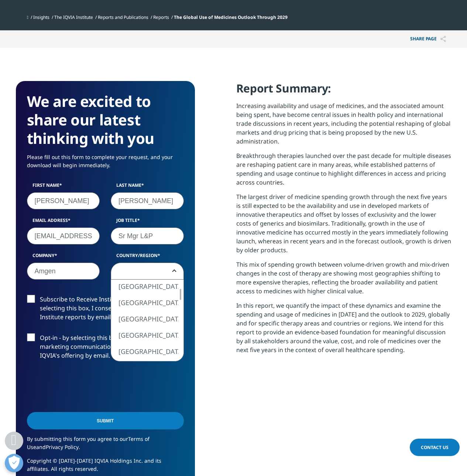 Image resolution: width=467 pixels, height=476 pixels. What do you see at coordinates (147, 258) in the screenshot?
I see `label: Country/Region` at bounding box center [147, 258].